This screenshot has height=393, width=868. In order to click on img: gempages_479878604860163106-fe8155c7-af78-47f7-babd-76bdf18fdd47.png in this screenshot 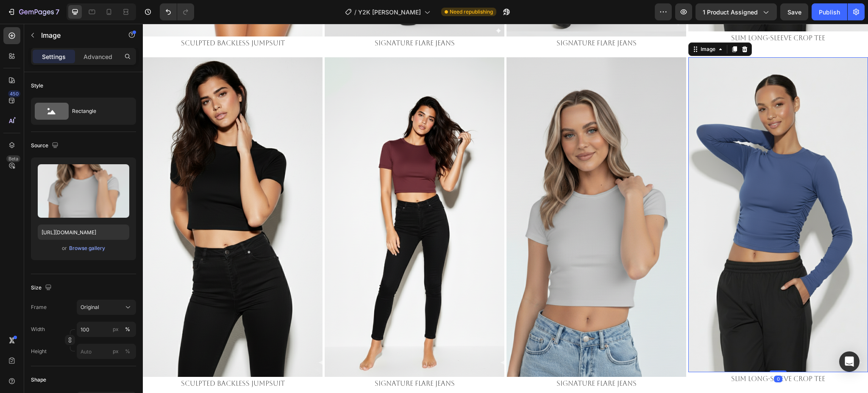, I will do `click(272, 194)`.